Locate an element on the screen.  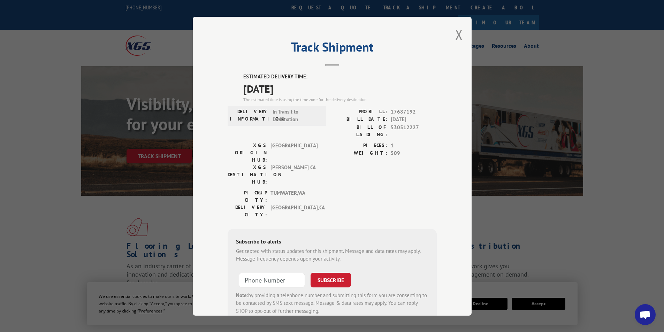
label: WEIGHT: is located at coordinates (360, 153).